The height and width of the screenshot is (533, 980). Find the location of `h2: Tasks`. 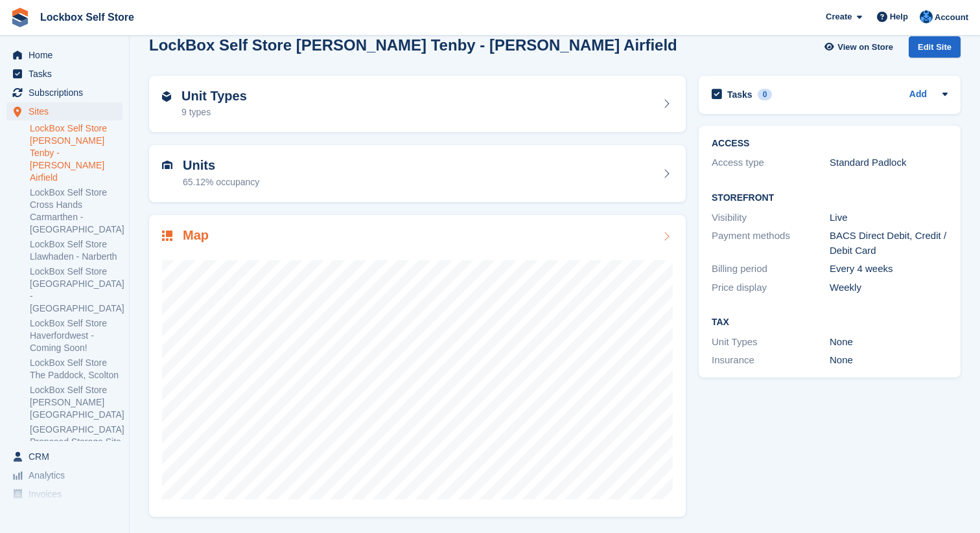

h2: Tasks is located at coordinates (740, 94).